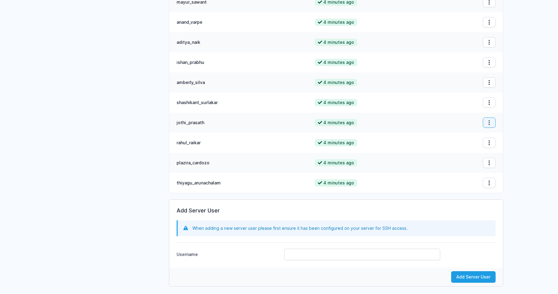 The height and width of the screenshot is (294, 558). What do you see at coordinates (238, 103) in the screenshot?
I see `td: shashikant_surlakar` at bounding box center [238, 103].